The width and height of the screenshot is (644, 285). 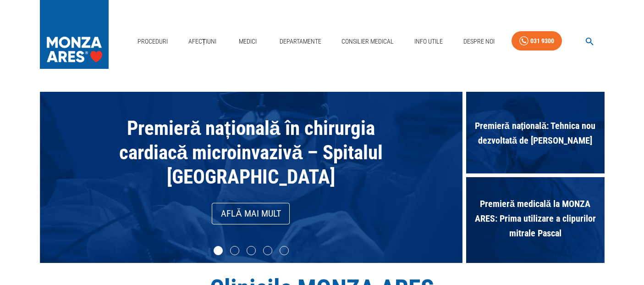 I want to click on a: Afecțiuni, so click(x=202, y=41).